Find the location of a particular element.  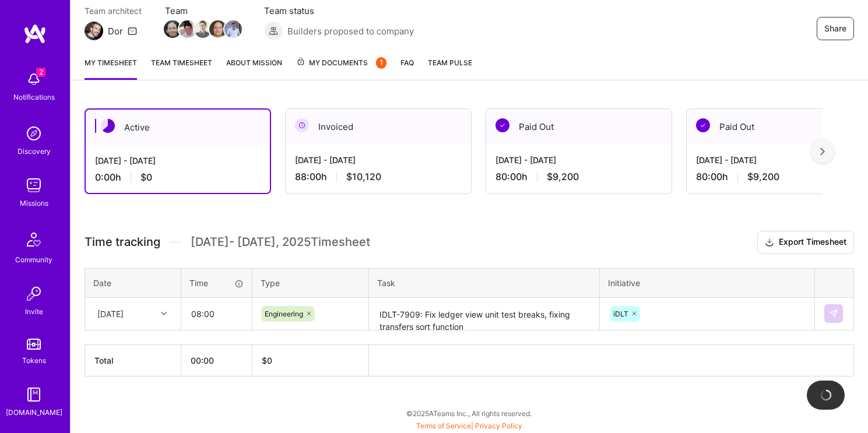

span: Team architect is located at coordinates (113, 10).